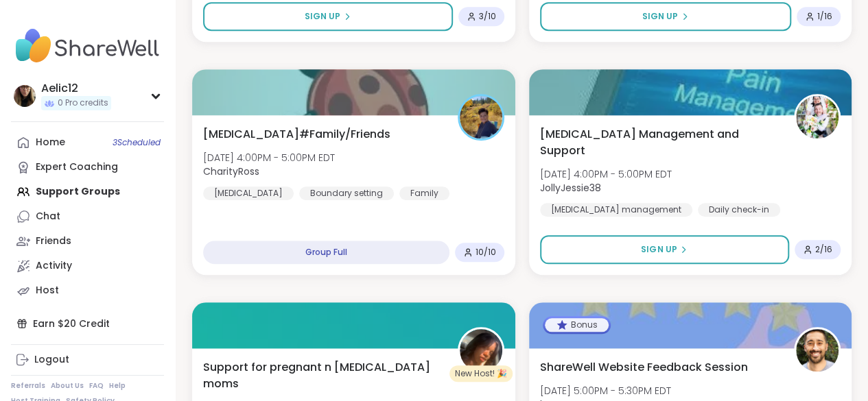 This screenshot has height=401, width=868. What do you see at coordinates (87, 217) in the screenshot?
I see `a: Chat` at bounding box center [87, 217].